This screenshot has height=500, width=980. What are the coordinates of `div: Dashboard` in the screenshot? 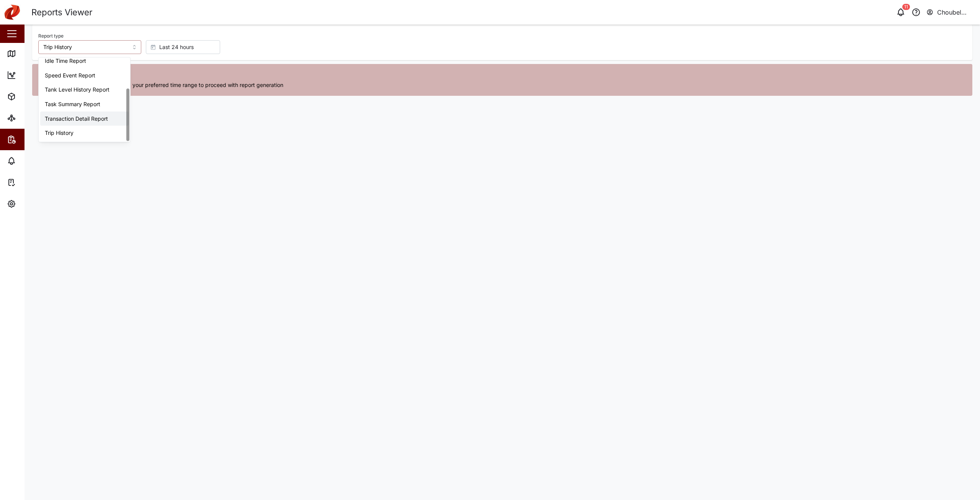 It's located at (37, 75).